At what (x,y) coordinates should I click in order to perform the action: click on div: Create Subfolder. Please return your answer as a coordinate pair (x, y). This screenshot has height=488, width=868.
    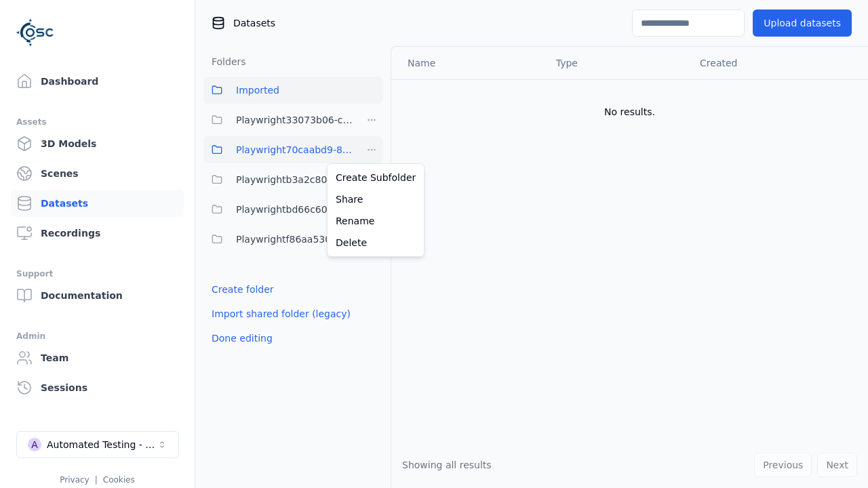
    Looking at the image, I should click on (375, 177).